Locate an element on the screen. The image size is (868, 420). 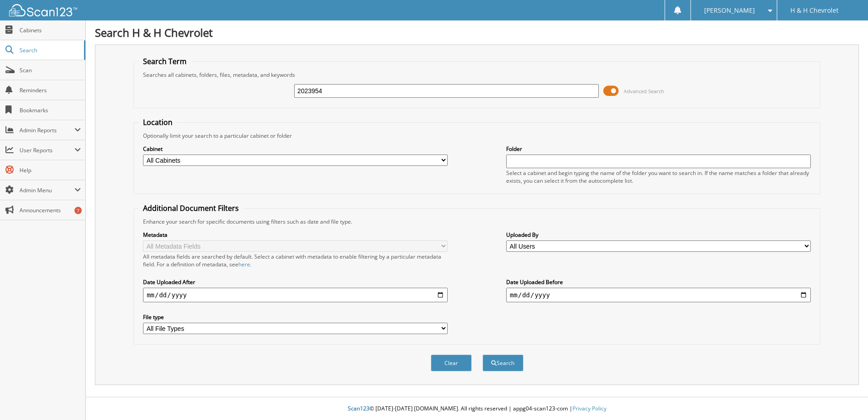
img: scan123-logo-white.svg is located at coordinates (43, 10).